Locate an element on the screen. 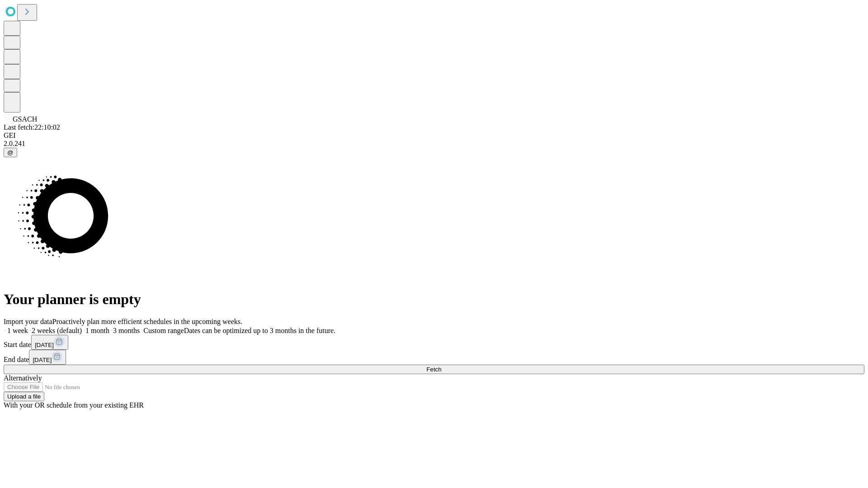  span: 2 weeks (default) is located at coordinates (57, 330).